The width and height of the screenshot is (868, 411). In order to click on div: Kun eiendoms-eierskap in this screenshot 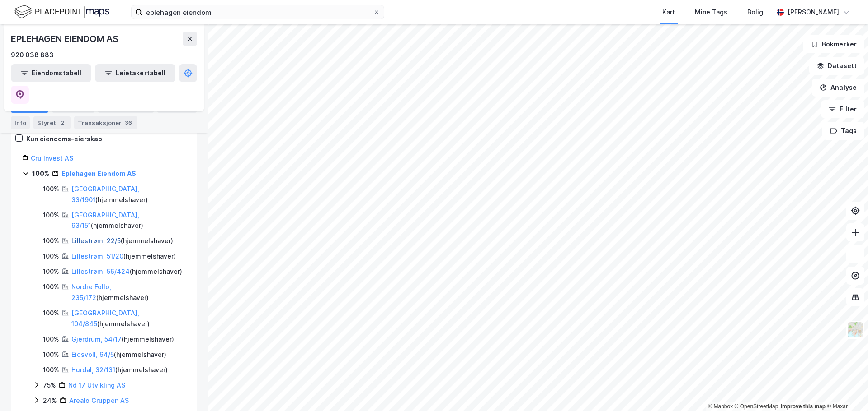, I will do `click(64, 139)`.